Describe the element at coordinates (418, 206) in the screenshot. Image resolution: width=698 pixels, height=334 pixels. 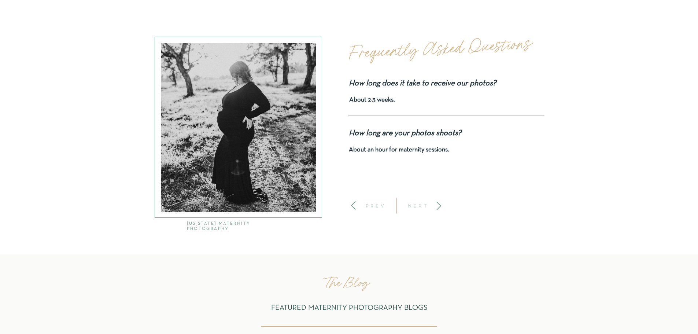
I see `a: NEXT` at that location.